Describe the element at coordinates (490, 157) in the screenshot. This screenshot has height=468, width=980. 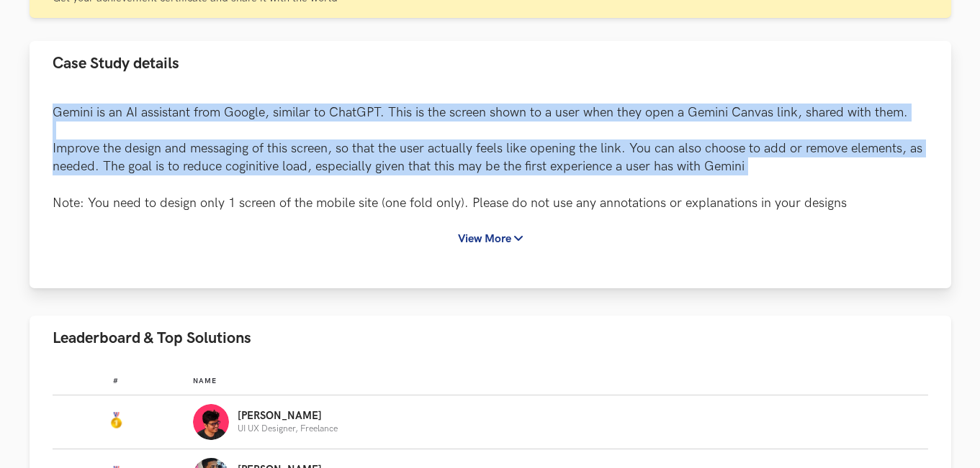
I see `p: Gemini is an AI assistant from Google, similar to ChatGPT. This is the screen shown to a user whe...` at that location.